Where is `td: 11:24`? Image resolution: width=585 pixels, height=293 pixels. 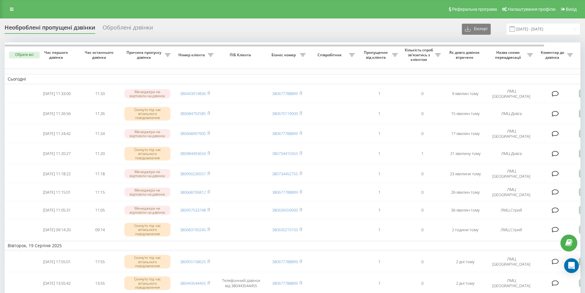
td: 11:24 is located at coordinates (100, 134).